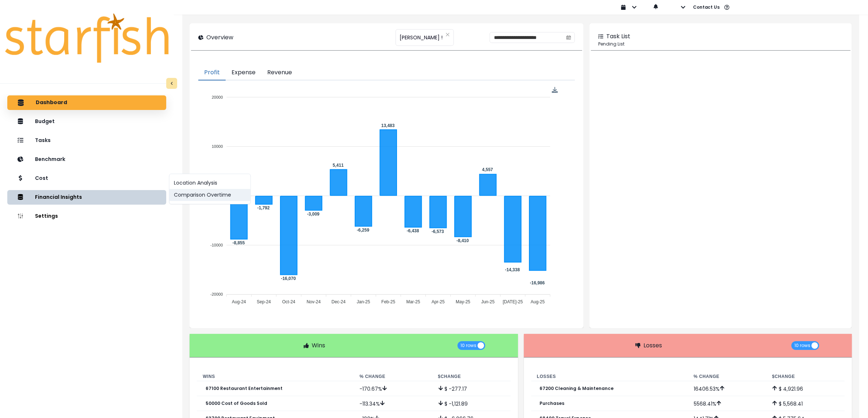 The image size is (868, 418). Describe the element at coordinates (87, 103) in the screenshot. I see `button: Dashboard` at that location.